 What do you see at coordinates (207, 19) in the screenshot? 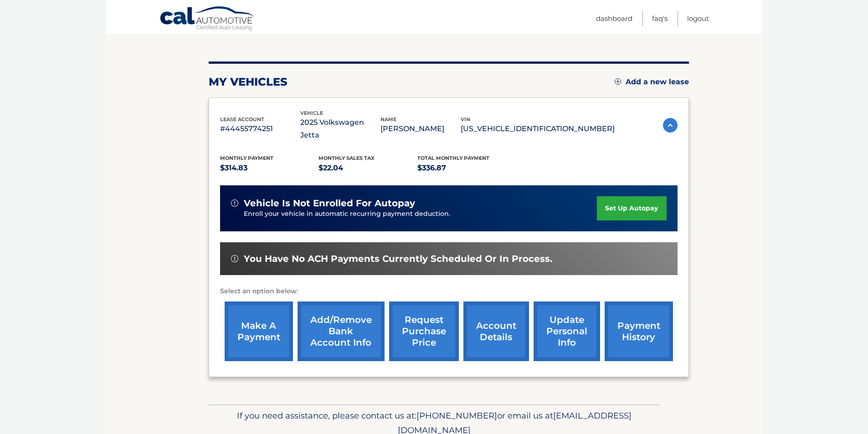
I see `a: Cal Automotive` at bounding box center [207, 19].